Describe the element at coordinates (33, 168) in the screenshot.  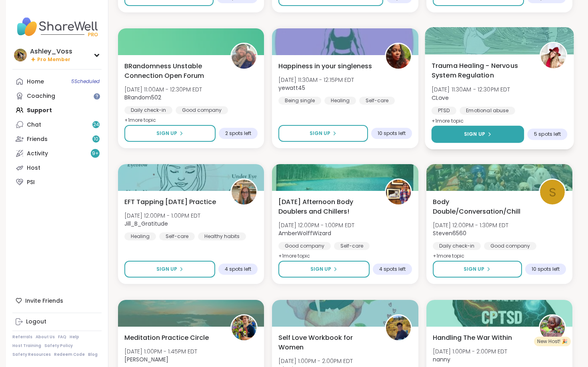
I see `div: Host` at that location.